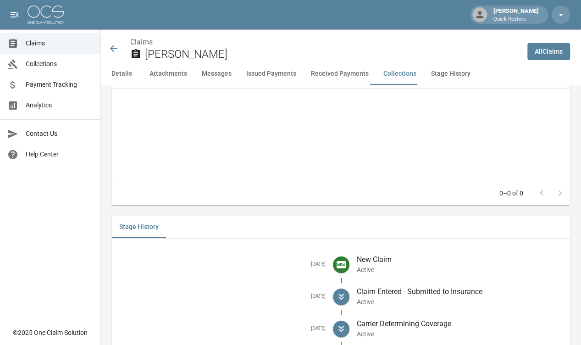  What do you see at coordinates (549, 51) in the screenshot?
I see `a: AllClaims` at bounding box center [549, 51].